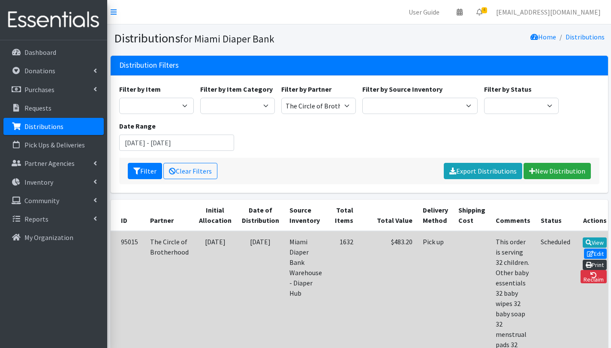 The height and width of the screenshot is (348, 611). Describe the element at coordinates (140, 89) in the screenshot. I see `label: Filter by Item` at that location.